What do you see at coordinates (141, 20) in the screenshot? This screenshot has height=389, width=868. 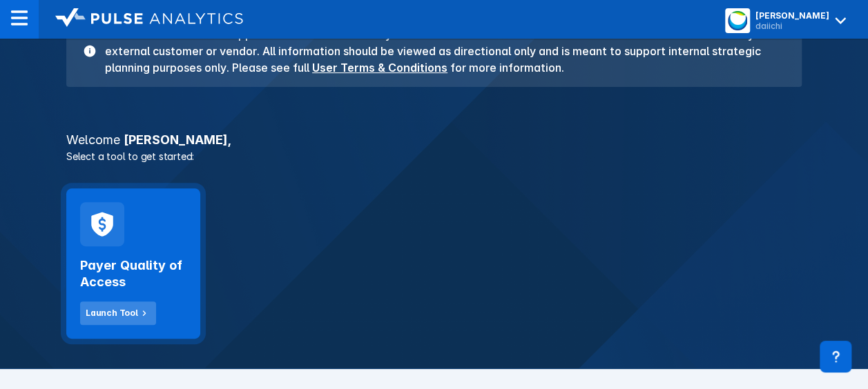 I see `a: logo` at bounding box center [141, 20].